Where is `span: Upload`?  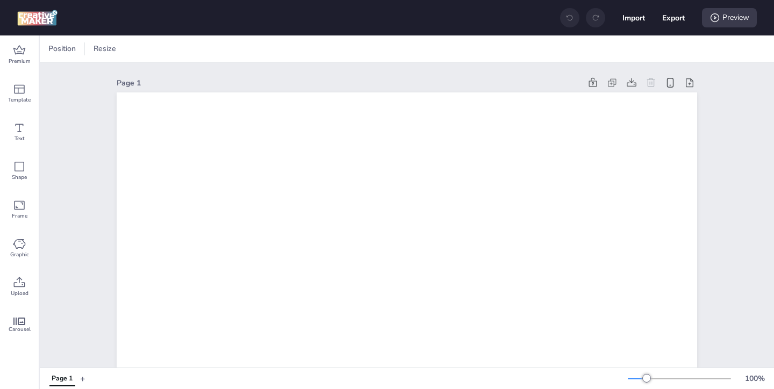
span: Upload is located at coordinates (19, 294).